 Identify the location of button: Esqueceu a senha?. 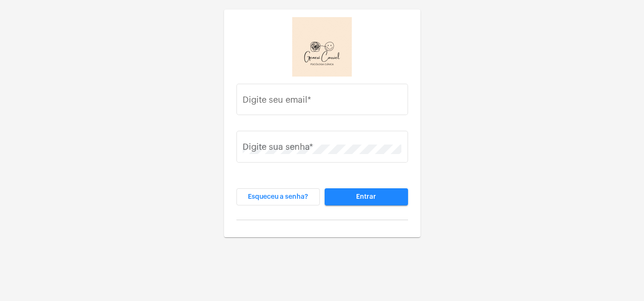
(278, 197).